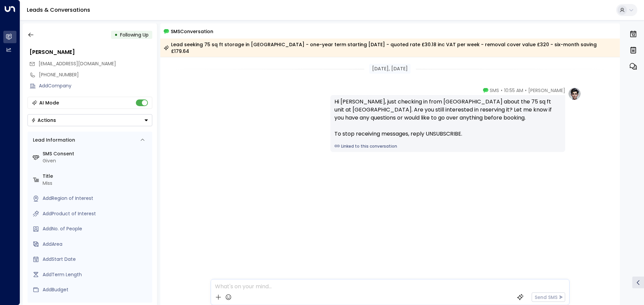 The height and width of the screenshot is (305, 644). I want to click on div: AddProduct of Interest, so click(96, 213).